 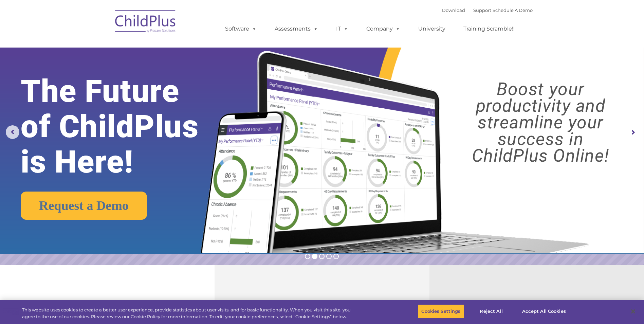 I want to click on rs-layer: Boost your productivity and streamline your success in ChildPlus Online!, so click(x=540, y=122).